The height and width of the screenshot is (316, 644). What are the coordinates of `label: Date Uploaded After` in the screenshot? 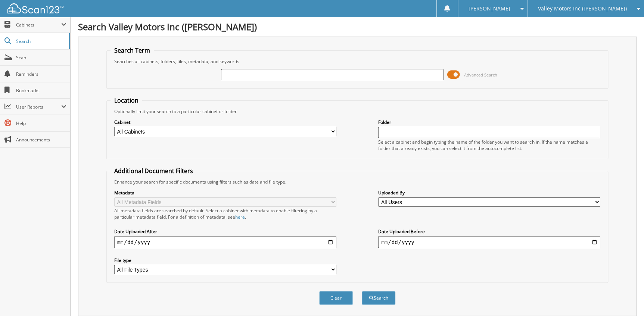 It's located at (225, 231).